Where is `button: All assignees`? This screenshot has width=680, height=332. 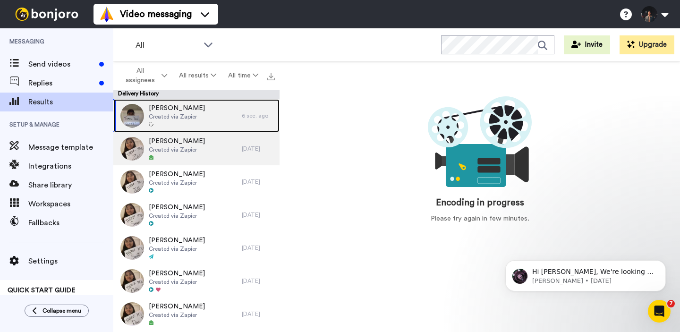
button: All assignees is located at coordinates (144, 76).